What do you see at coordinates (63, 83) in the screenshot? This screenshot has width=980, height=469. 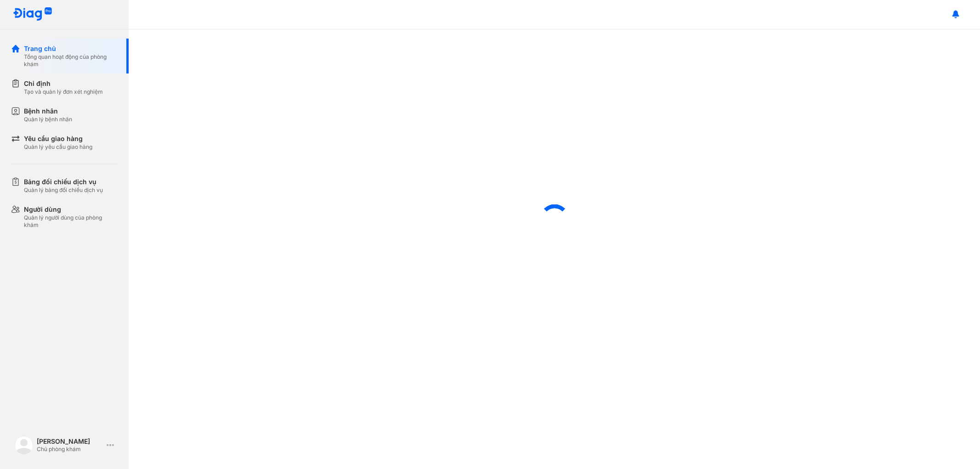 I see `div: Chỉ định` at bounding box center [63, 83].